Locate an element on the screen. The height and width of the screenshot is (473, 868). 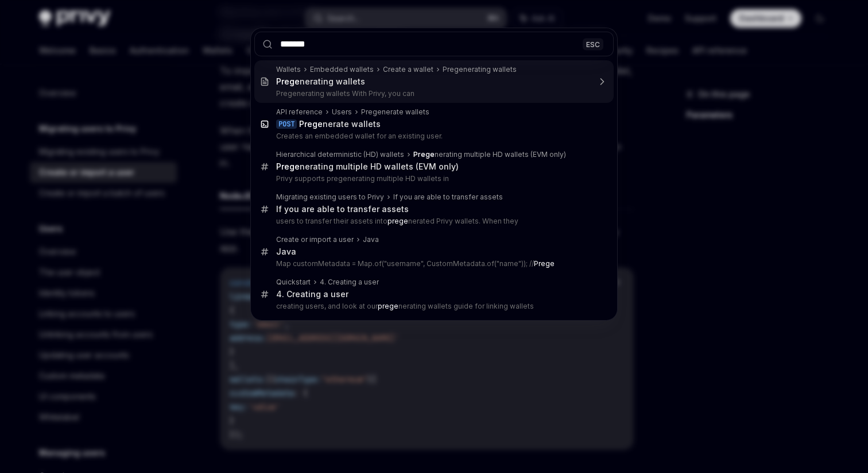
div: Pregenerate wallets is located at coordinates (395, 112).